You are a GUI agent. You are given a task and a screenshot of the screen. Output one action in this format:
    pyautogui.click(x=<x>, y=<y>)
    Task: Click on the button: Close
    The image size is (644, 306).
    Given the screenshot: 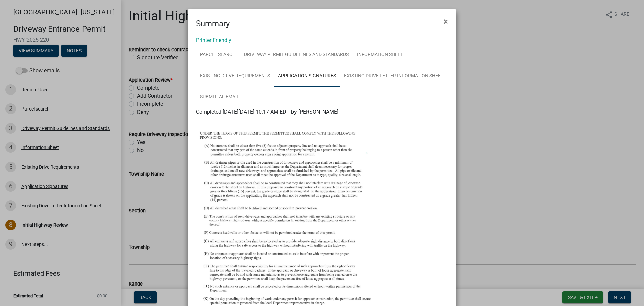 What is the action you would take?
    pyautogui.click(x=446, y=21)
    